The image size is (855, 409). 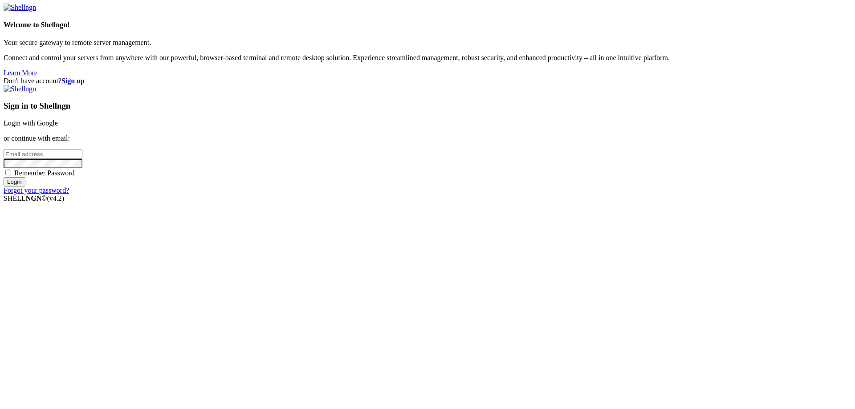 What do you see at coordinates (73, 81) in the screenshot?
I see `a: Sign up` at bounding box center [73, 81].